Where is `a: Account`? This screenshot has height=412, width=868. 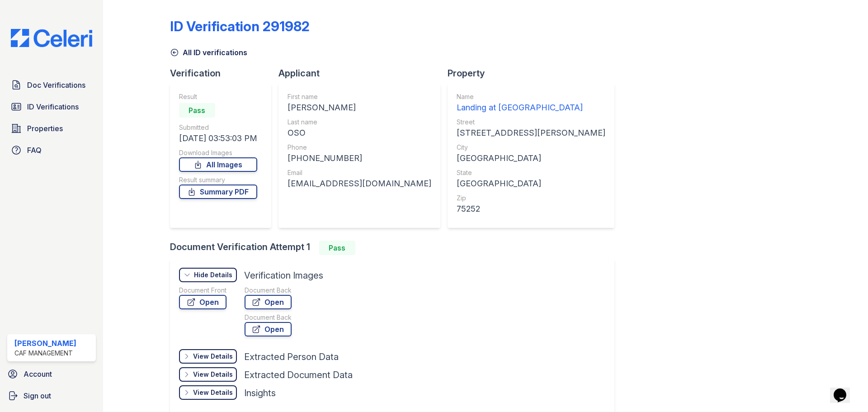 a: Account is located at coordinates (52, 374).